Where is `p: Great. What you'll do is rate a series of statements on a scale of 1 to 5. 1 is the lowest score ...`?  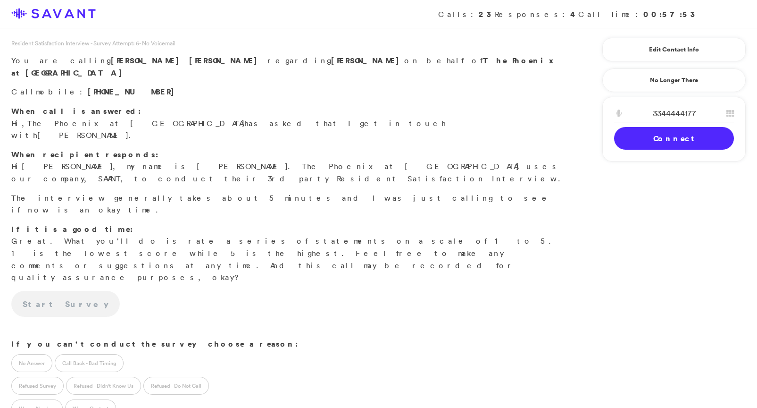
p: Great. What you'll do is rate a series of statements on a scale of 1 to 5. 1 is the lowest score ... is located at coordinates (289, 253).